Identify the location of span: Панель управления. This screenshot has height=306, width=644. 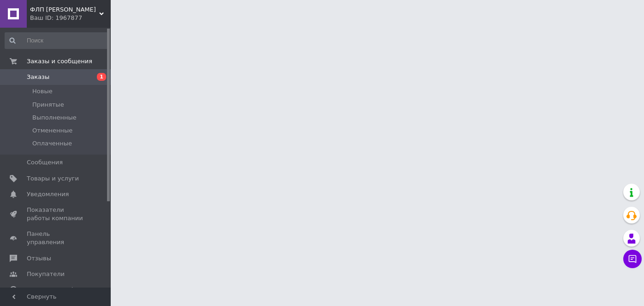
(56, 238).